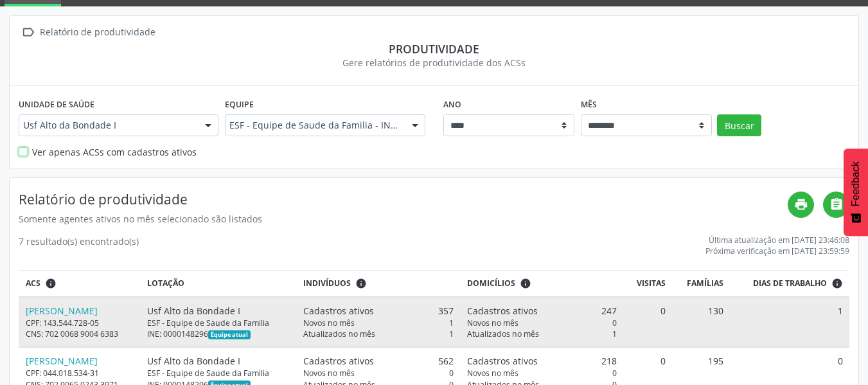 The image size is (868, 385). I want to click on td: 130, so click(701, 322).